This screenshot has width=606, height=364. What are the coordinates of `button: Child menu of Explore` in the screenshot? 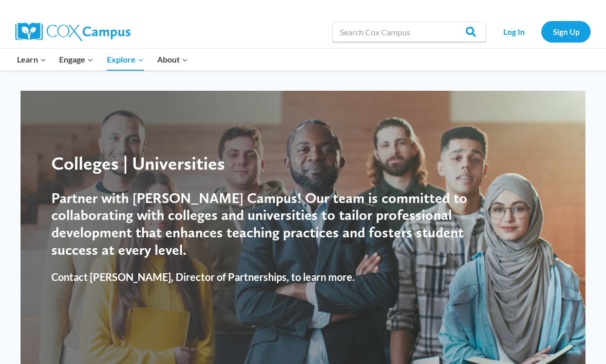 It's located at (125, 59).